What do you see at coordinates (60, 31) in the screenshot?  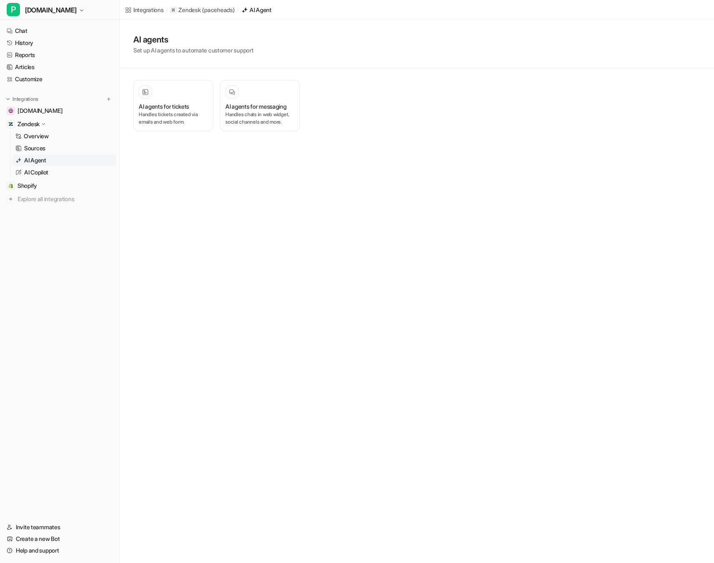 I see `a: Chat` at bounding box center [60, 31].